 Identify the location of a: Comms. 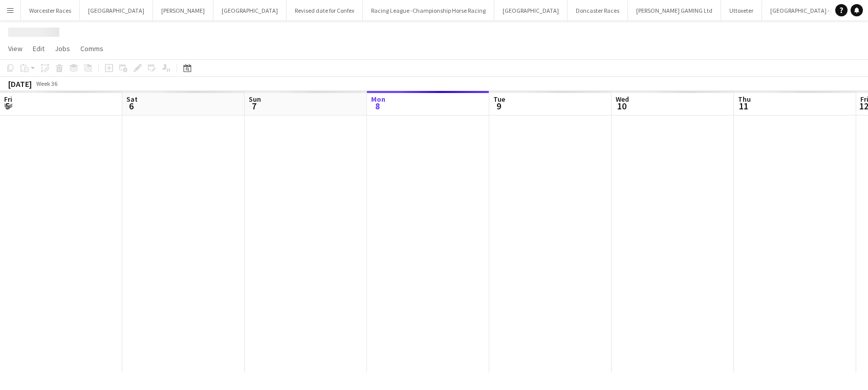
(92, 49).